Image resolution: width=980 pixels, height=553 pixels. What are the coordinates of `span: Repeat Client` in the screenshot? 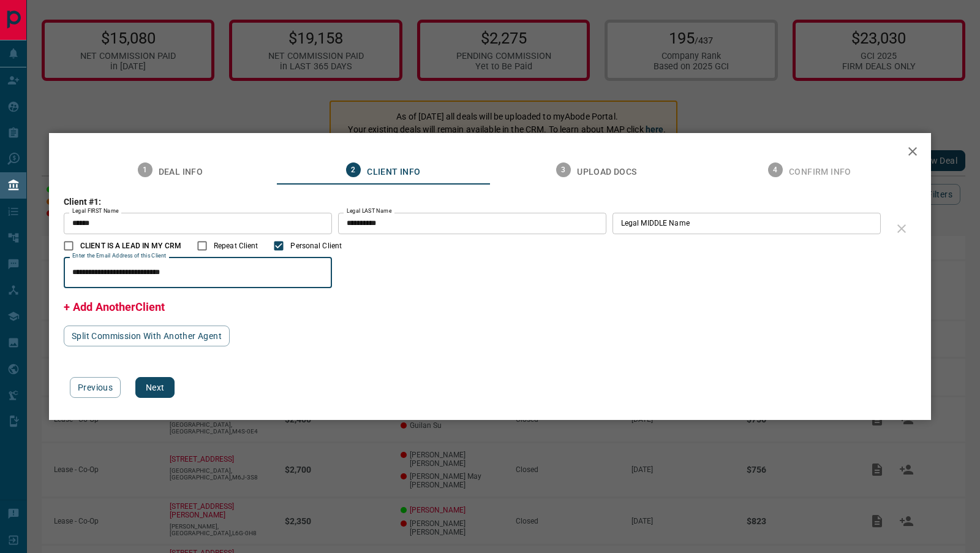 It's located at (236, 246).